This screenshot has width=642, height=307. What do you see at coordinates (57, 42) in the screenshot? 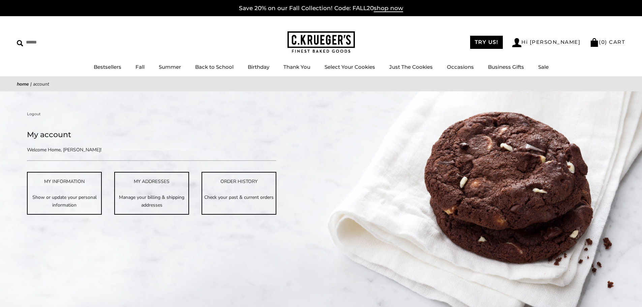
I see `input: Search` at bounding box center [57, 42].